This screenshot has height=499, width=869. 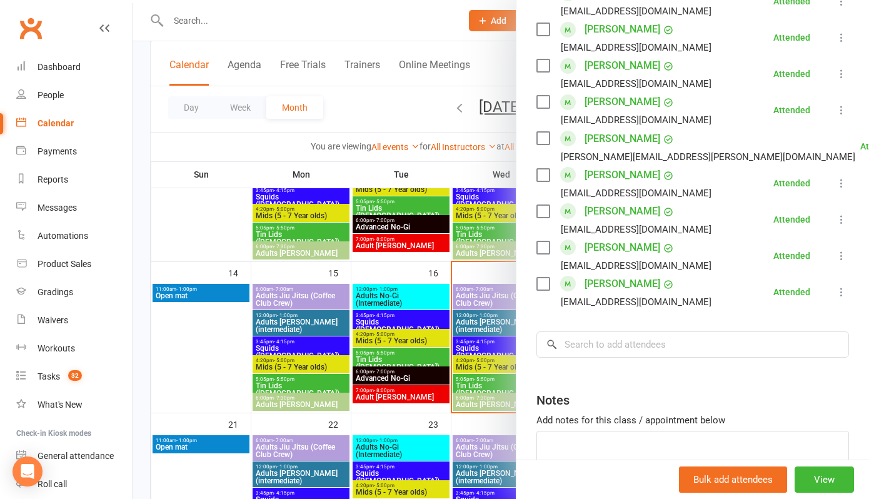 I want to click on div: Messages, so click(x=57, y=208).